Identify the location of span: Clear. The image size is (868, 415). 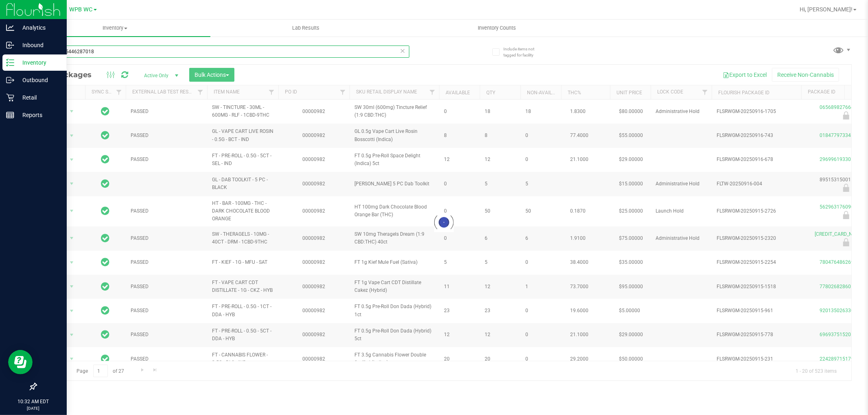
(402, 51).